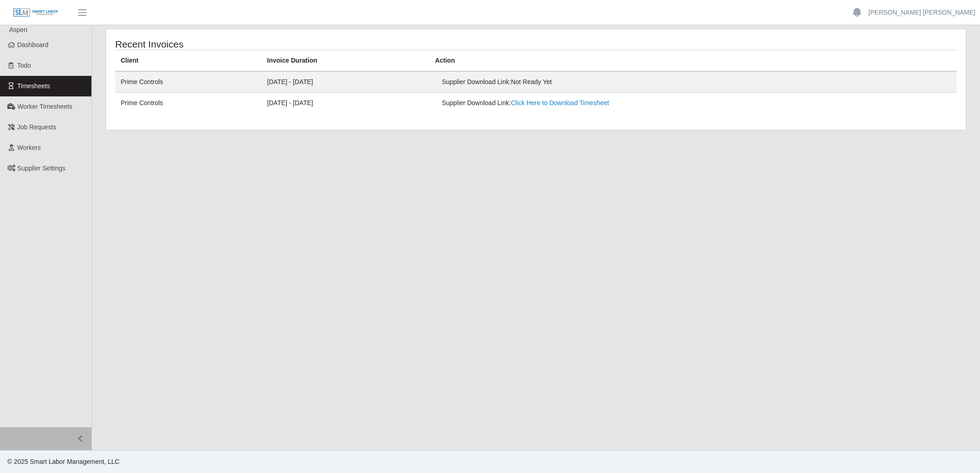 Image resolution: width=980 pixels, height=473 pixels. What do you see at coordinates (42, 168) in the screenshot?
I see `span: Supplier Settings` at bounding box center [42, 168].